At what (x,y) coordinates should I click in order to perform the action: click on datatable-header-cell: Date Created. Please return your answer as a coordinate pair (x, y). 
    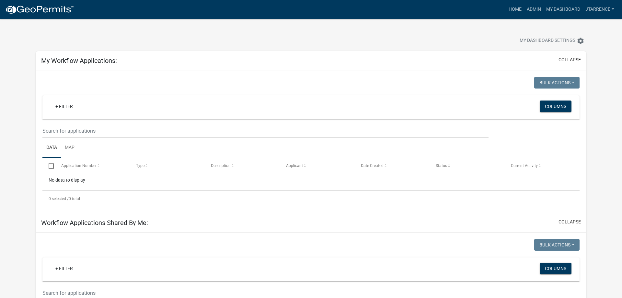
    Looking at the image, I should click on (392, 165).